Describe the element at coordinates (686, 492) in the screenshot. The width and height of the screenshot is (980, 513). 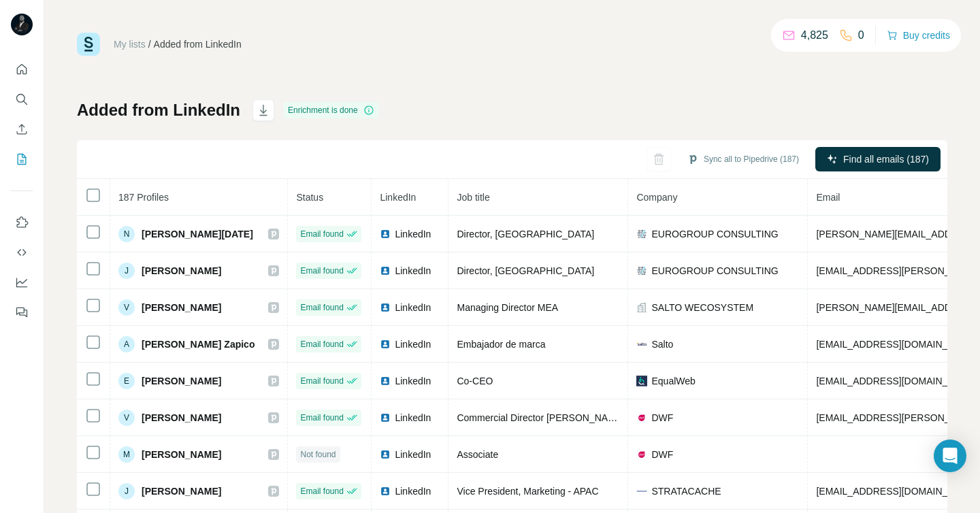
I see `span: STRATACACHE` at that location.